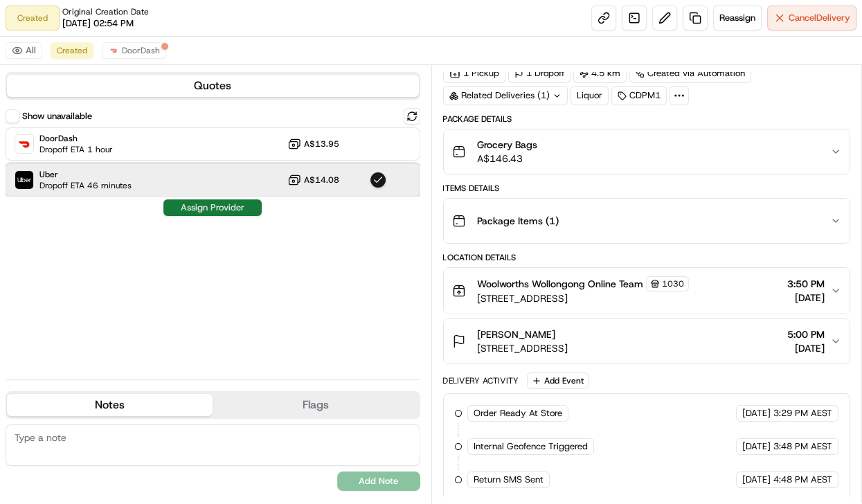 The height and width of the screenshot is (504, 862). I want to click on button: Flags, so click(315, 405).